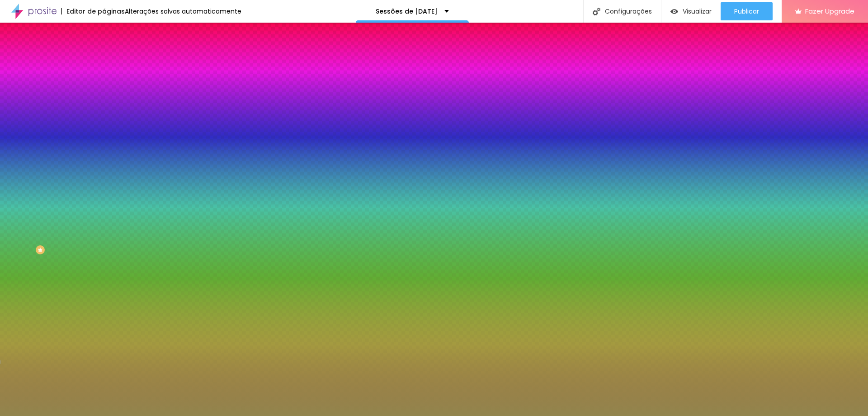 This screenshot has height=416, width=868. I want to click on div: Alterações salvas automaticamente, so click(183, 11).